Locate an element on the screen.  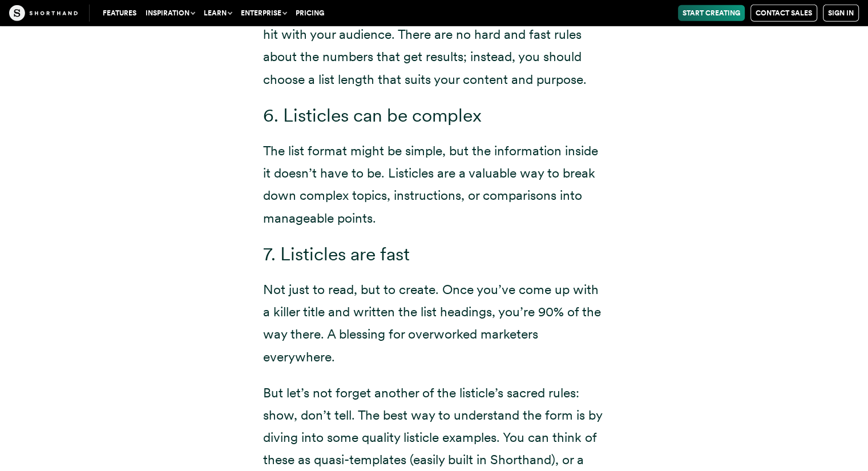
p: Not just to read, but to create. Once you’ve come up with a killer title and written the list hea... is located at coordinates (434, 323).